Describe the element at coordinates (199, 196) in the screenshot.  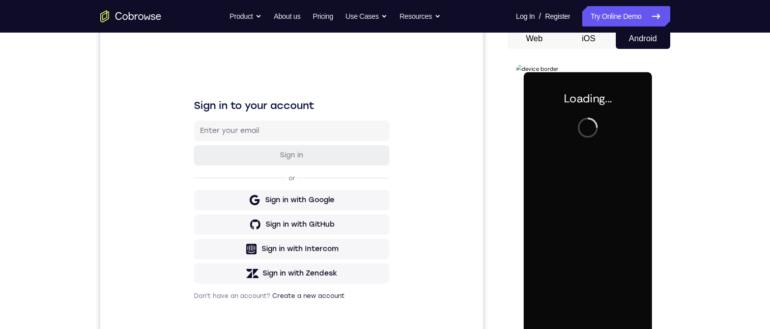
I see `div: Sign in with GitHub` at that location.